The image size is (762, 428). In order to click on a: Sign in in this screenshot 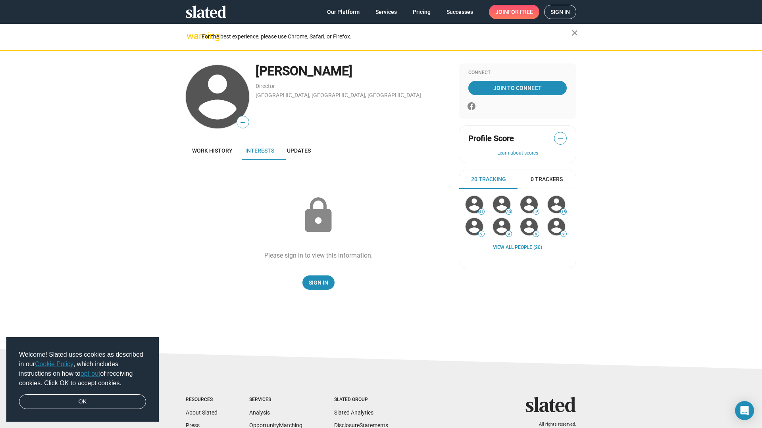, I will do `click(560, 12)`.